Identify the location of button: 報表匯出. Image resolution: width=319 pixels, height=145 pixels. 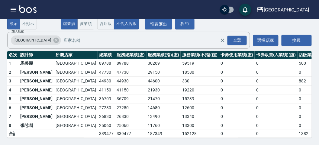
(158, 24).